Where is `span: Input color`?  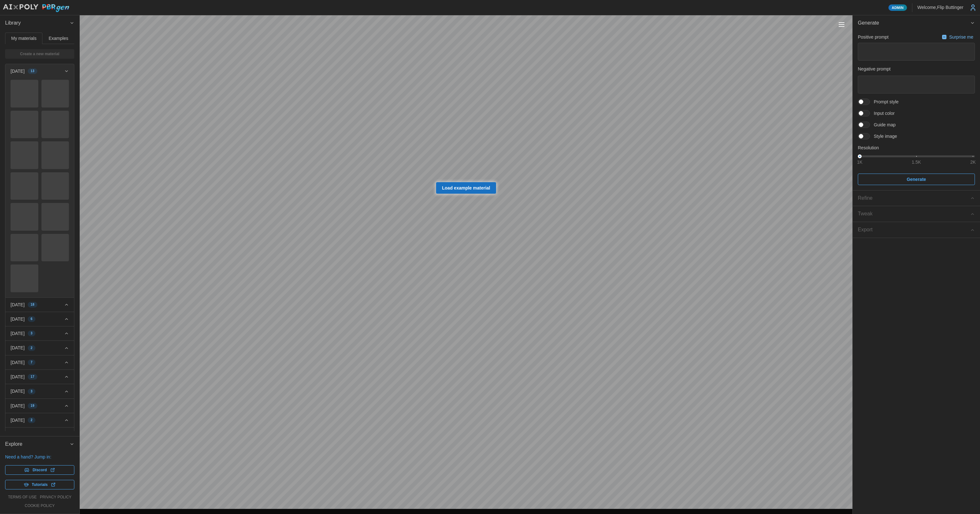 span: Input color is located at coordinates (882, 113).